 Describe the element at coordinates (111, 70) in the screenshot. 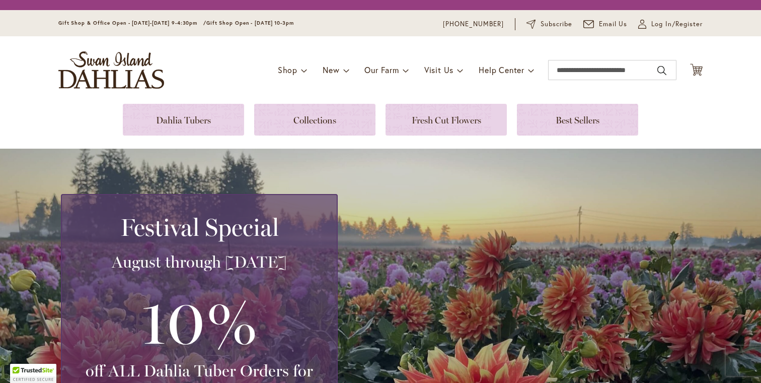

I see `a: store logo` at that location.